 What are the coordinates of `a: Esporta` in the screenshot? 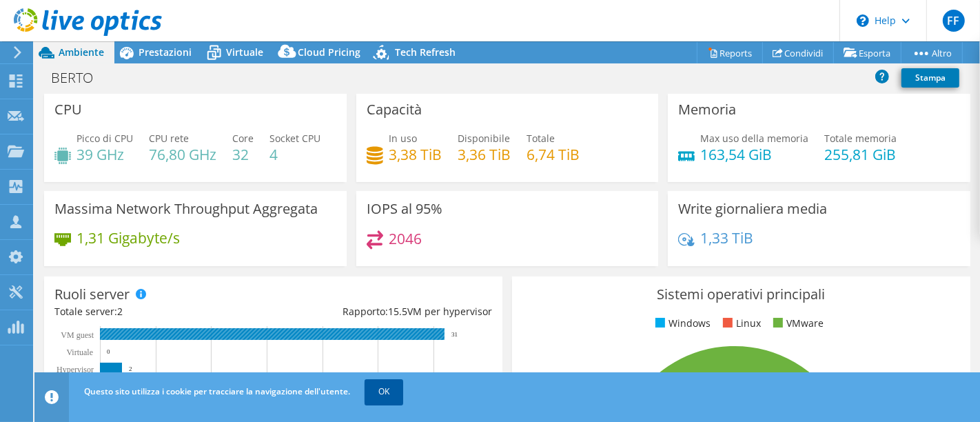 It's located at (867, 52).